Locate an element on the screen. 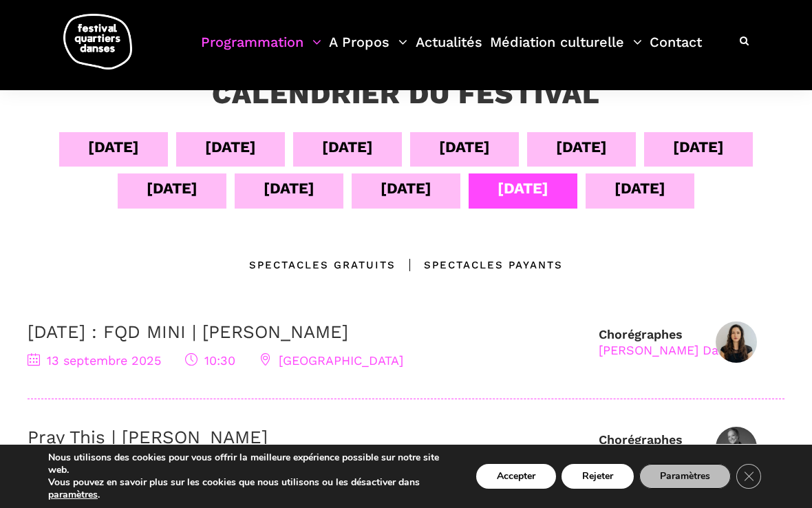 Image resolution: width=812 pixels, height=508 pixels. p: Vous pouvez en savoir plus sur les cookies que nous utilisons ou les désactiver dans . is located at coordinates (248, 489).